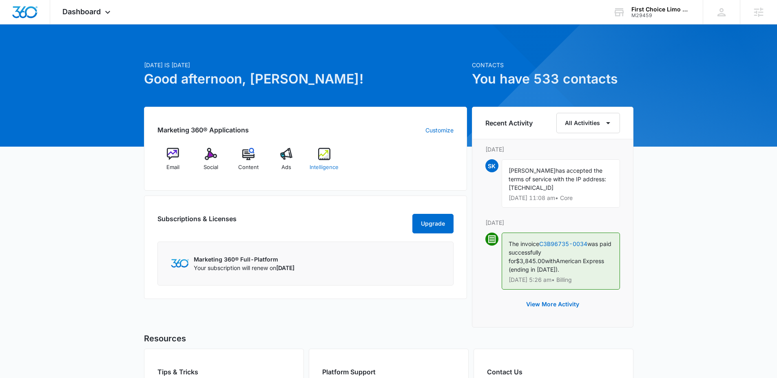 Image resolution: width=777 pixels, height=378 pixels. Describe the element at coordinates (324, 163) in the screenshot. I see `a: Intelligence` at that location.